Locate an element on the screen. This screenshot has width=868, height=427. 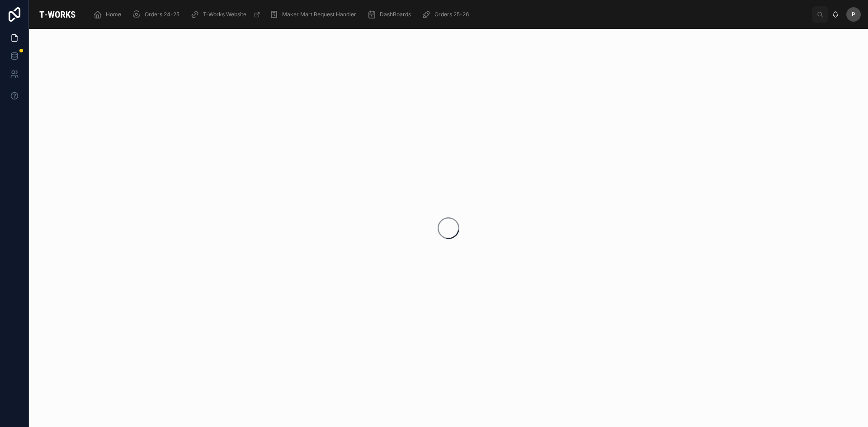
span: Orders 25-26 is located at coordinates (452, 15).